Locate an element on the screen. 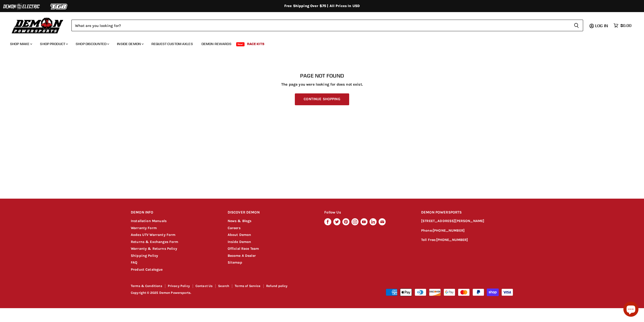  a: Product Catalogue is located at coordinates (146, 269).